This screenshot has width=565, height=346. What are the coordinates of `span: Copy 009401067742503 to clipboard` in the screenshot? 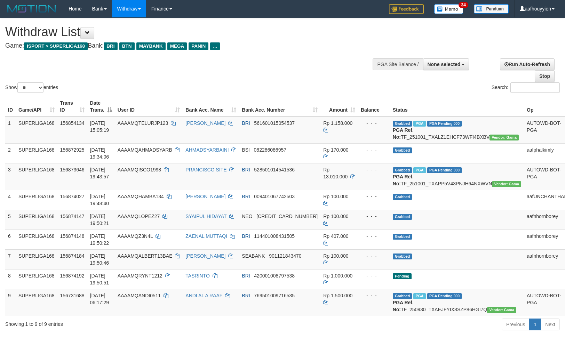 It's located at (274, 196).